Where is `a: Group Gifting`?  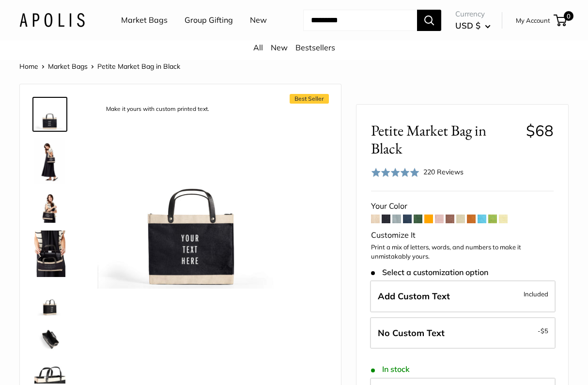
a: Group Gifting is located at coordinates (209, 20).